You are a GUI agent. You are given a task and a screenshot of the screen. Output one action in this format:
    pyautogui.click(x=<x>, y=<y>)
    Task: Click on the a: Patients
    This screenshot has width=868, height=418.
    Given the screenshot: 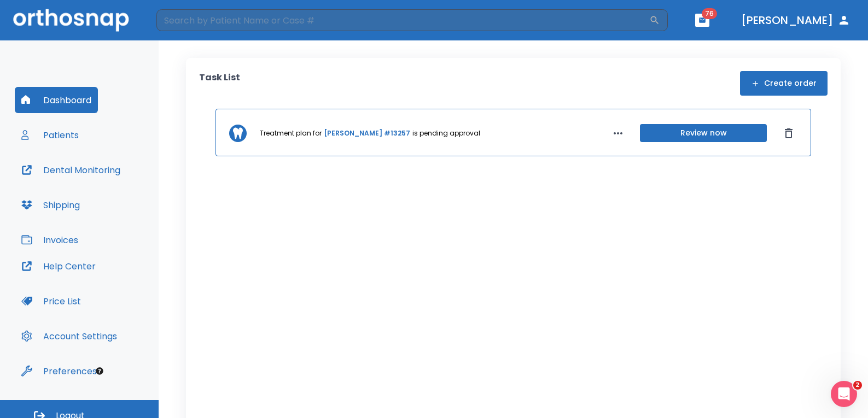 What is the action you would take?
    pyautogui.click(x=50, y=135)
    